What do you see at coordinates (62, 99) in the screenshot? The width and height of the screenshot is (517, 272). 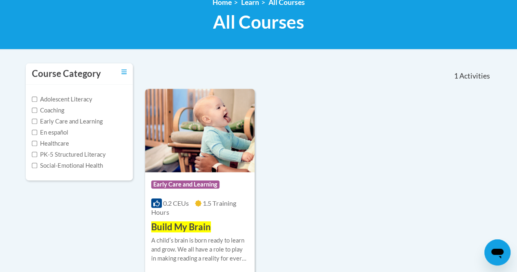 I see `label: Adolescent Literacy` at bounding box center [62, 99].